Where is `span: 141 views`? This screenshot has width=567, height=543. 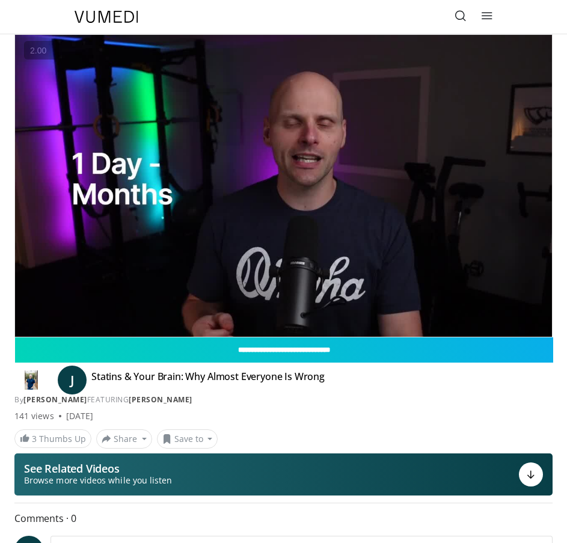 span: 141 views is located at coordinates (34, 416).